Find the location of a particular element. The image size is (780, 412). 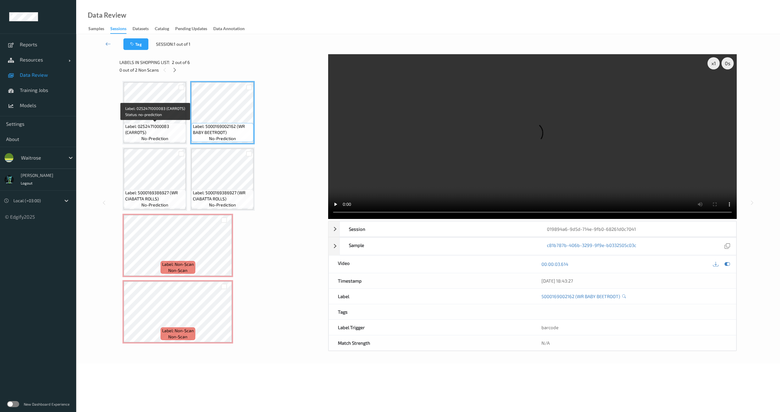

span: 2 out of 6 is located at coordinates (181, 62).